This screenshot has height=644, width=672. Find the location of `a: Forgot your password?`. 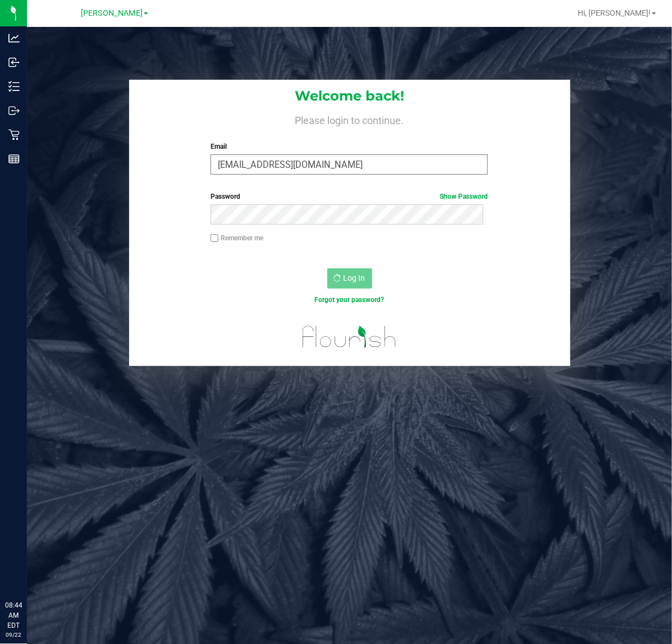

a: Forgot your password? is located at coordinates (349, 300).